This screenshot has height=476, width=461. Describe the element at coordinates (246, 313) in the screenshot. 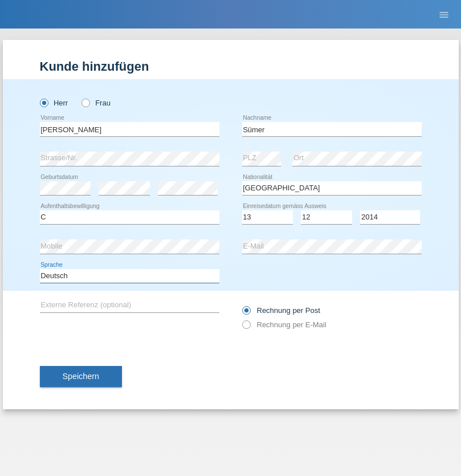

I see `input: Rechnung per Post` at that location.